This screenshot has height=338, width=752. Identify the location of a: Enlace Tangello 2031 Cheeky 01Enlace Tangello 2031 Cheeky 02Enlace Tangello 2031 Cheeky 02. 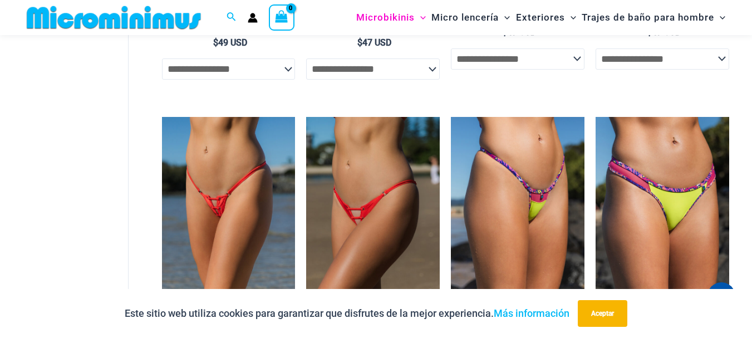
(373, 217).